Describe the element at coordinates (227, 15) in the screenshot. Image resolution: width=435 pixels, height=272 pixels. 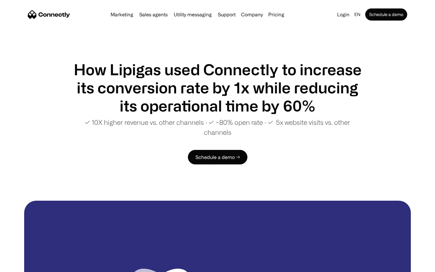
I see `a: Support` at that location.